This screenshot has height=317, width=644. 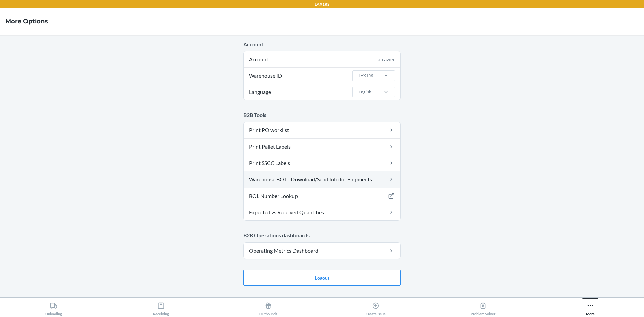 I want to click on a: Operating Metrics Dashboard, so click(x=322, y=250).